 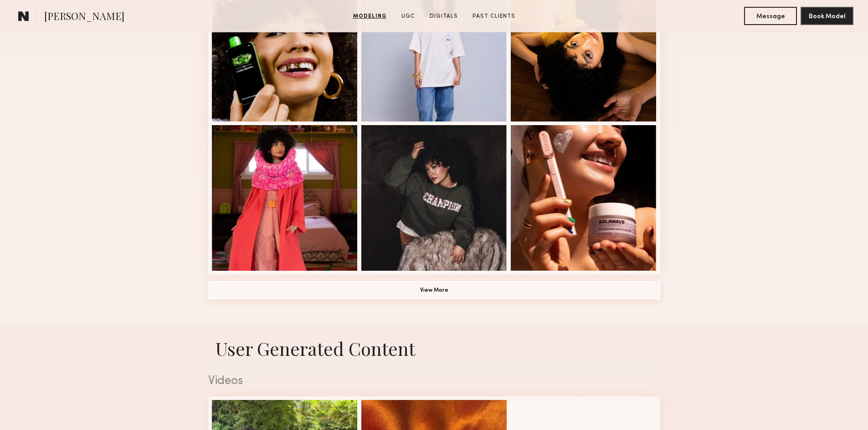 What do you see at coordinates (826, 16) in the screenshot?
I see `button: Book Model` at bounding box center [826, 16].